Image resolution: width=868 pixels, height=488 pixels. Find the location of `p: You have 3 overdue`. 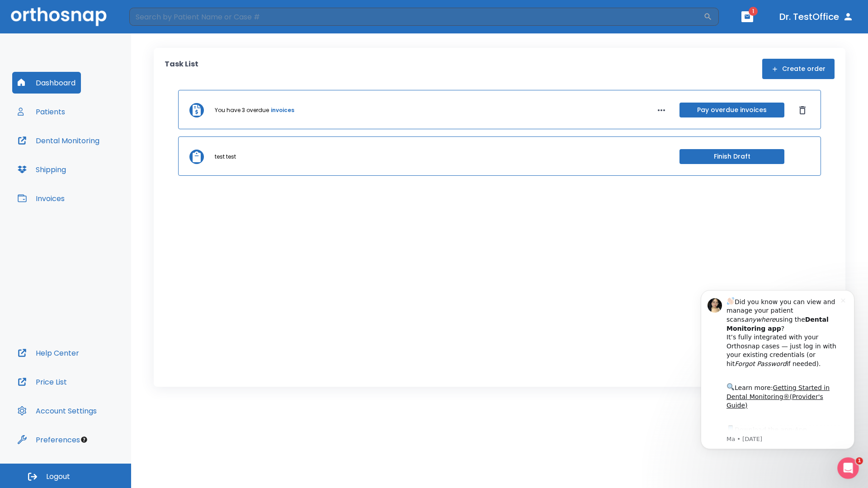

p: You have 3 overdue is located at coordinates (241, 110).